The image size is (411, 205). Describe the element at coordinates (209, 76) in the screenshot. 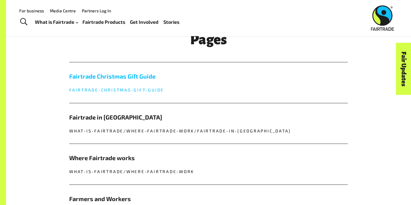

I see `h5: Fairtrade Christmas Gift Guide` at that location.